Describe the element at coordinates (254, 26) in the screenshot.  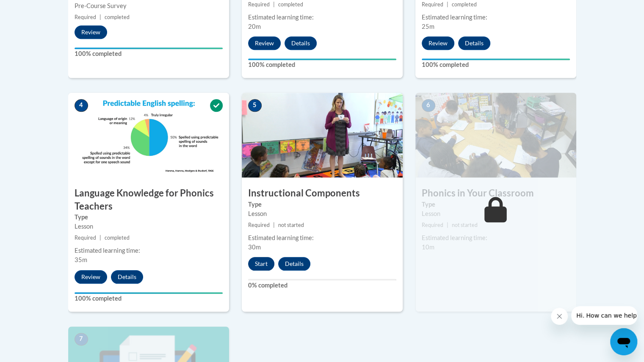
I see `span: 20m` at that location.